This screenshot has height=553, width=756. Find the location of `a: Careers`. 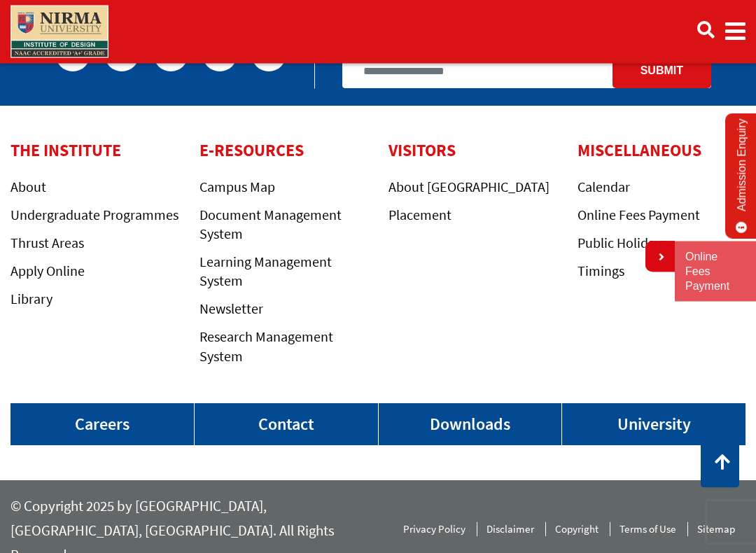

a: Careers is located at coordinates (102, 425).